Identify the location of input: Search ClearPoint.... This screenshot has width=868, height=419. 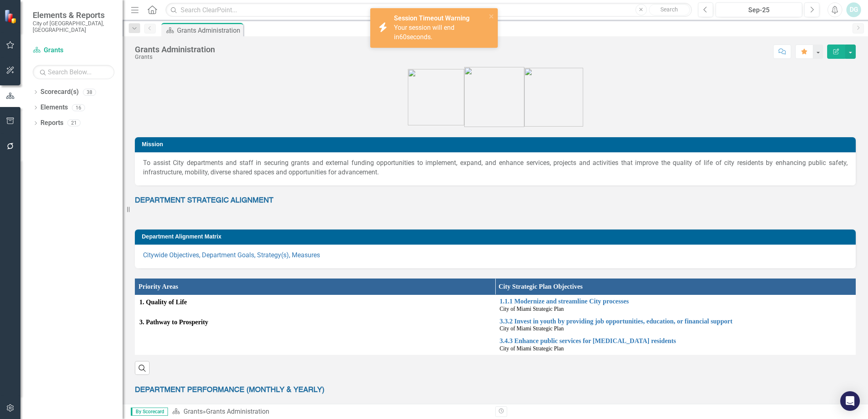
(428, 10).